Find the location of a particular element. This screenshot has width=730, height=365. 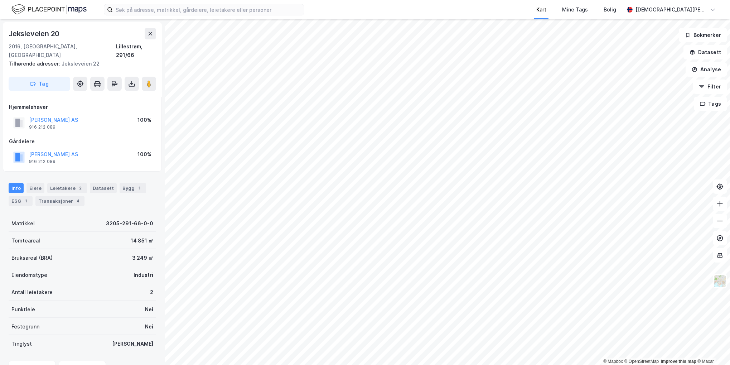

div: Chat Widget is located at coordinates (712, 348).